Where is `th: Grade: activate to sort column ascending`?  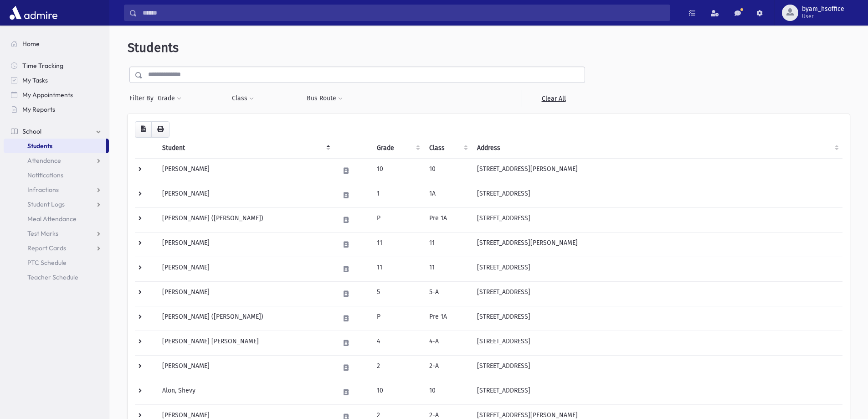 th: Grade: activate to sort column ascending is located at coordinates (397, 148).